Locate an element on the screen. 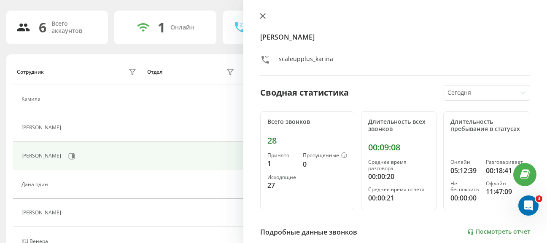 This screenshot has width=547, height=243. div: Отдел is located at coordinates (155, 72).